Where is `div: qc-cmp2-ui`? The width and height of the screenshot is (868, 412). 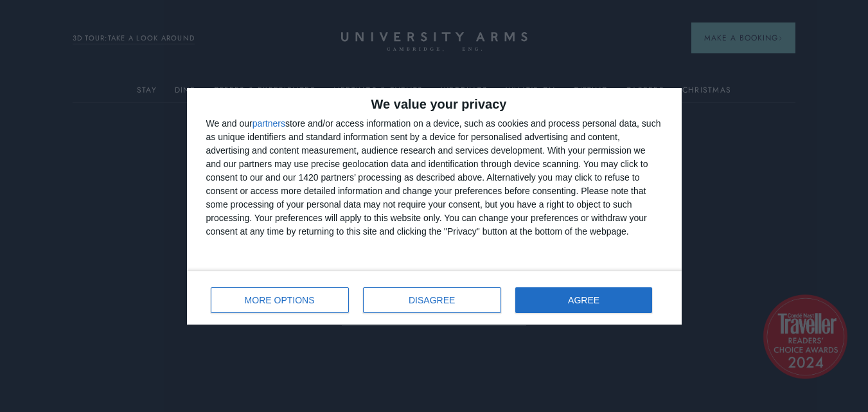 div: qc-cmp2-ui is located at coordinates (434, 206).